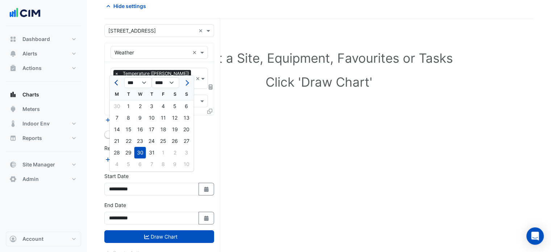 The image size is (551, 252). What do you see at coordinates (187, 141) in the screenshot?
I see `div: 27` at bounding box center [187, 141].